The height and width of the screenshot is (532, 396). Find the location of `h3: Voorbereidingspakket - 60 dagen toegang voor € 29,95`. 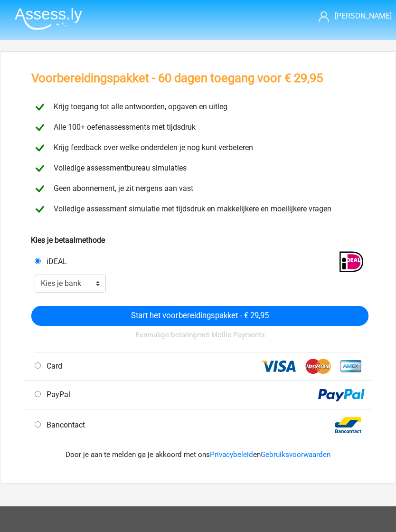

h3: Voorbereidingspakket - 60 dagen toegang voor € 29,95 is located at coordinates (177, 78).